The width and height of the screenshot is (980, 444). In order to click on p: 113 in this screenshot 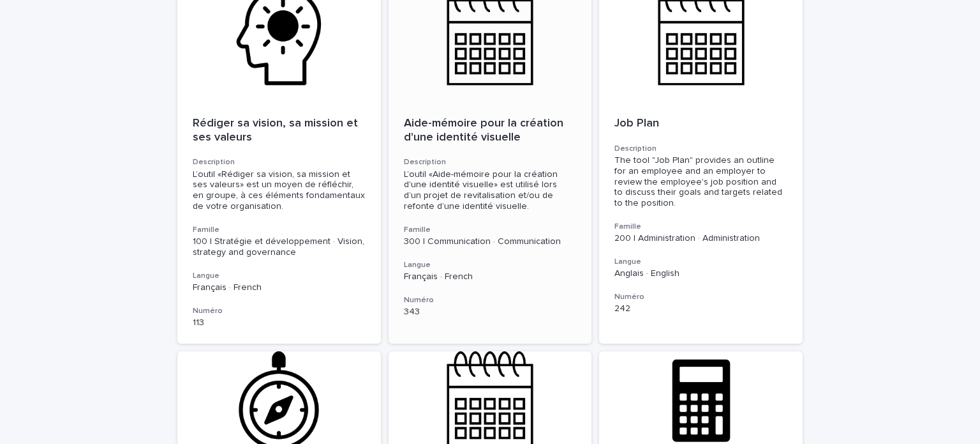, I will do `click(279, 323)`.